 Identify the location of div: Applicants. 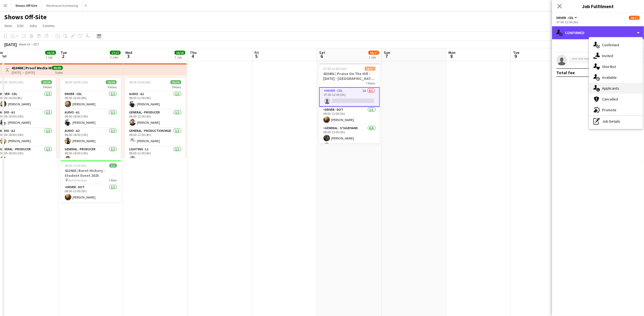
(616, 88).